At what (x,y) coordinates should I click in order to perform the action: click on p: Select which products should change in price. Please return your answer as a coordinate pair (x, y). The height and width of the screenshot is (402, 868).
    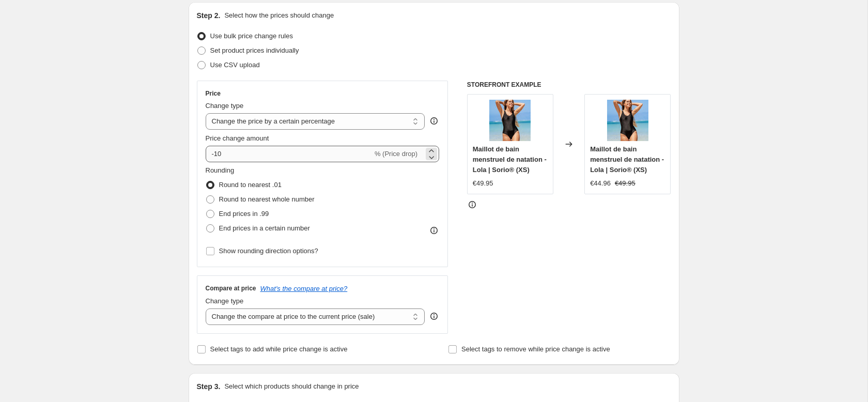
    Looking at the image, I should click on (291, 386).